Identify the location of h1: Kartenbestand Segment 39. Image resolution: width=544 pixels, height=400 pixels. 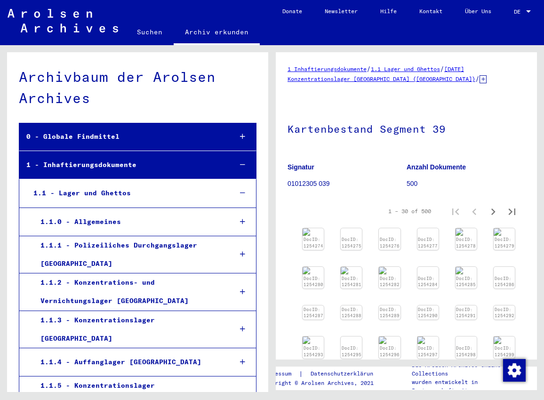
(406, 128).